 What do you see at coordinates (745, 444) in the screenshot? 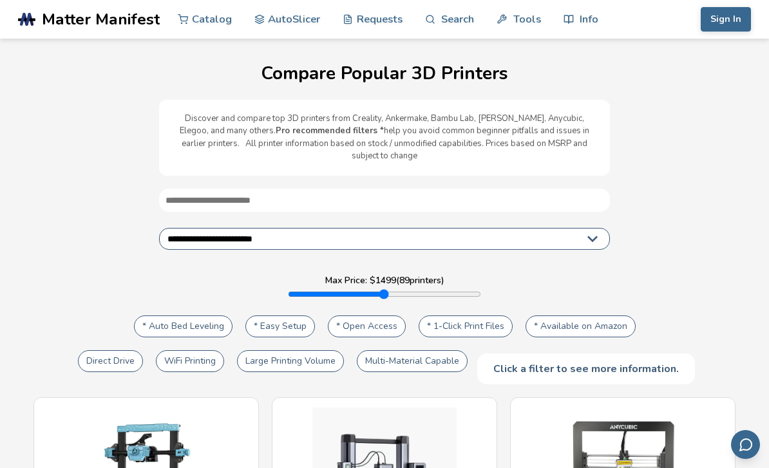
I see `button: Send feedback via email` at bounding box center [745, 444].